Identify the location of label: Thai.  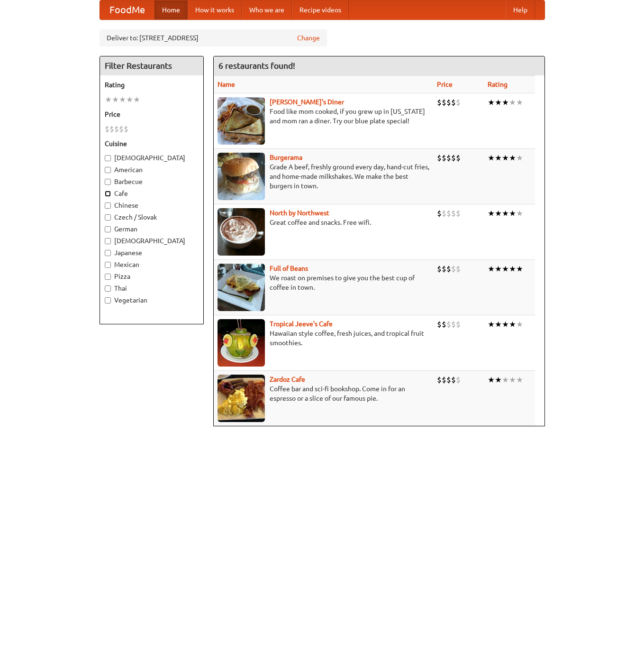
(152, 289).